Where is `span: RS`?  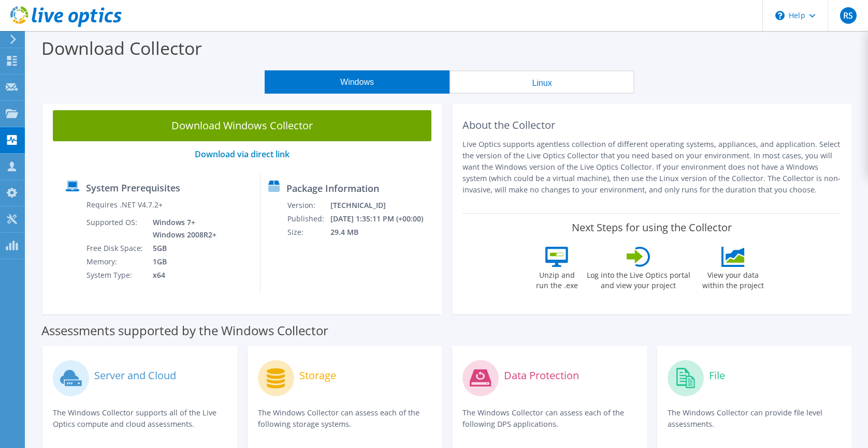 span: RS is located at coordinates (848, 16).